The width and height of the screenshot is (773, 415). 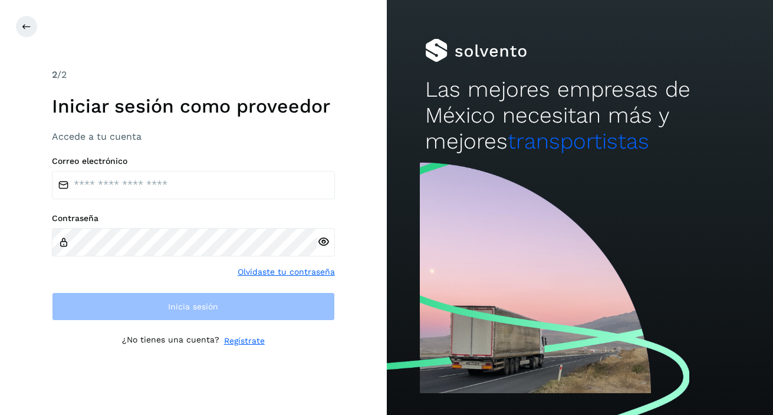 What do you see at coordinates (193, 218) in the screenshot?
I see `label: Contraseña` at bounding box center [193, 218].